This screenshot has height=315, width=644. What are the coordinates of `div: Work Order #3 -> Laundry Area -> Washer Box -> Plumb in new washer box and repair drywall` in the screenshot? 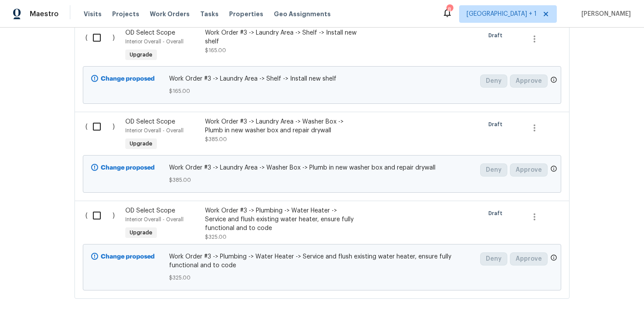 It's located at (282, 126).